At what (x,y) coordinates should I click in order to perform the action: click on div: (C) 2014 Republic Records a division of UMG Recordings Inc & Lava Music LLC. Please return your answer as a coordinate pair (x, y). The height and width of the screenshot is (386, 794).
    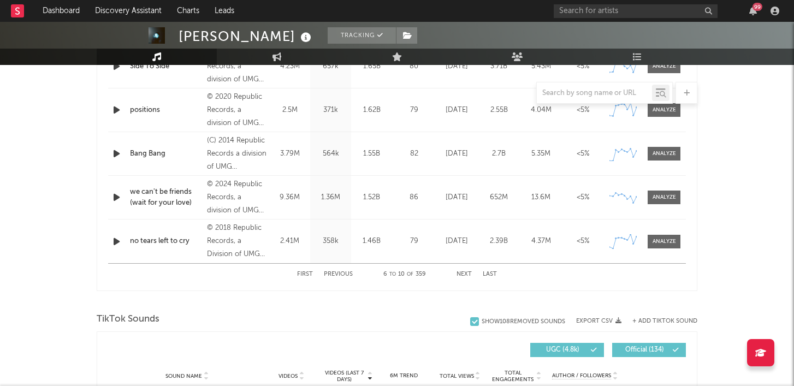
    Looking at the image, I should click on (236, 154).